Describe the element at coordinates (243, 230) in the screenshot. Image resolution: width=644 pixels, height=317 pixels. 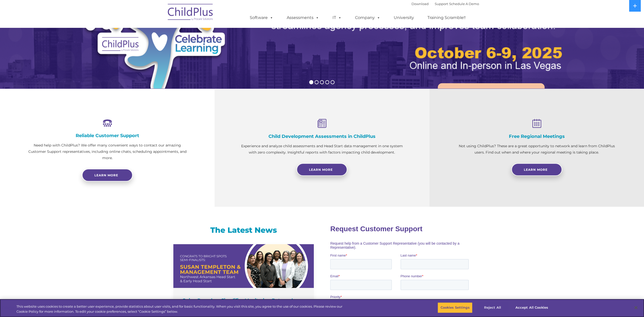
I see `h3: The Latest News` at that location.